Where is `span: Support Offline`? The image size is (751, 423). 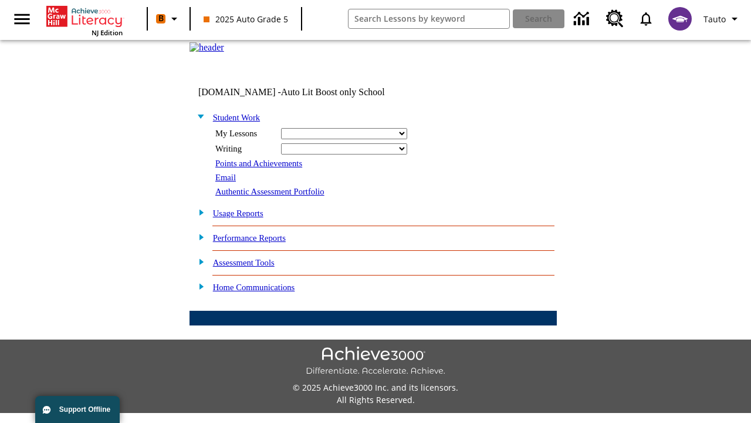 span: Support Offline is located at coordinates (85, 409).